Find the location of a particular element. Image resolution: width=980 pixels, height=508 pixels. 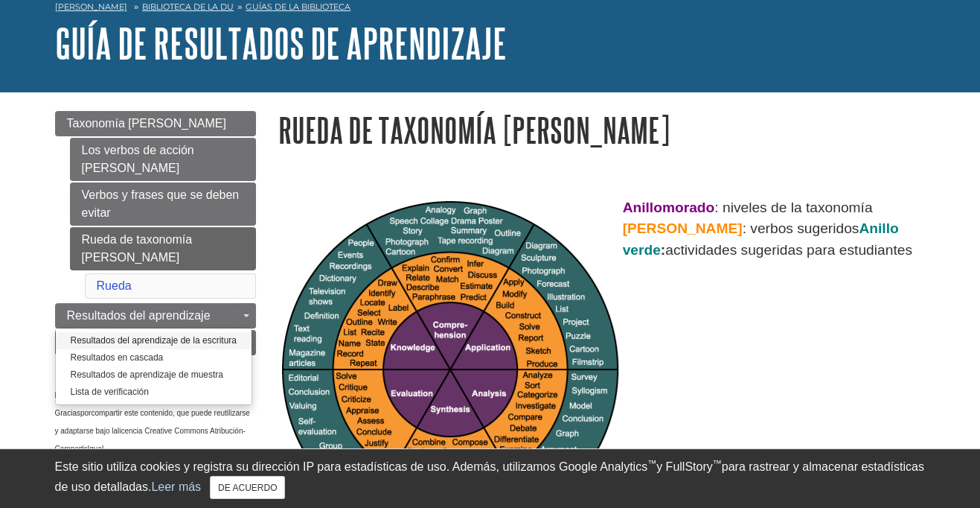

a: Guías de la biblioteca is located at coordinates (298, 7).